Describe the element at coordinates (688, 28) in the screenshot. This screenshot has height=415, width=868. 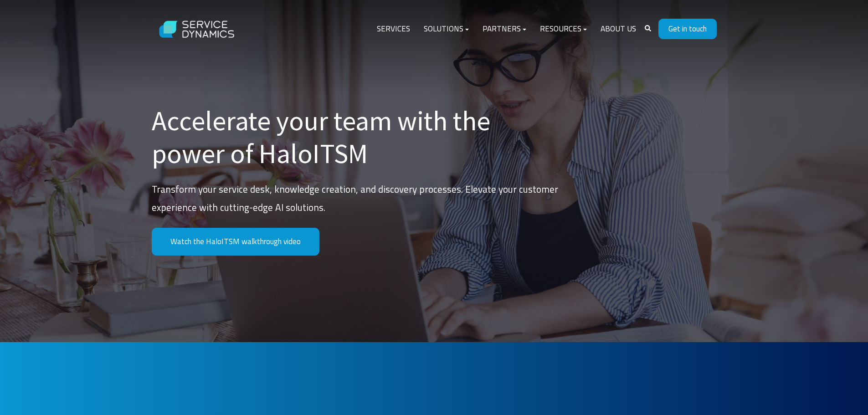
I see `a: Get in touch` at that location.